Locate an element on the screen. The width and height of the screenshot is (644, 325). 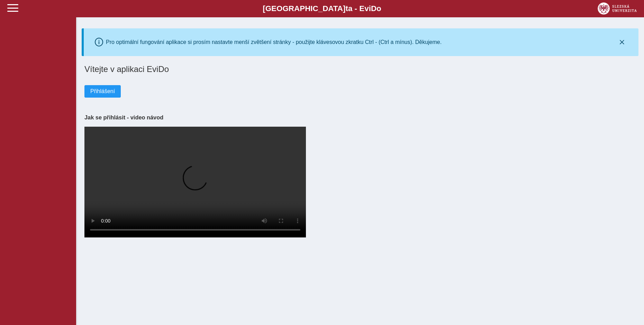
video: Your browser does not support the video tag. is located at coordinates (195, 182).